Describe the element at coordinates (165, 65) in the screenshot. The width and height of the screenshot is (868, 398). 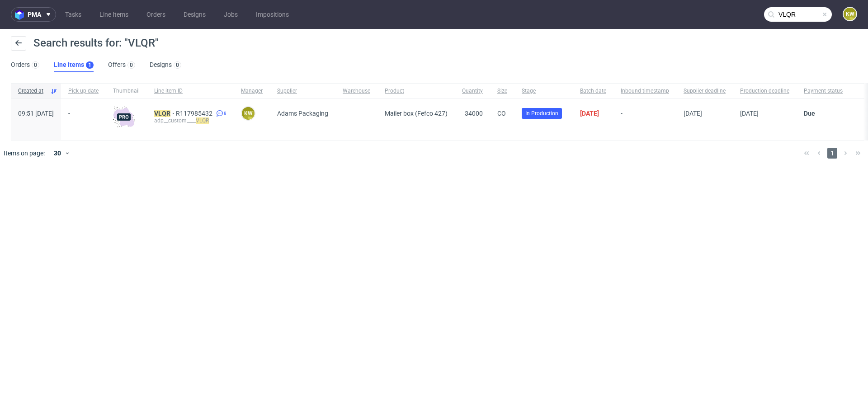
I see `a: Designs0` at that location.